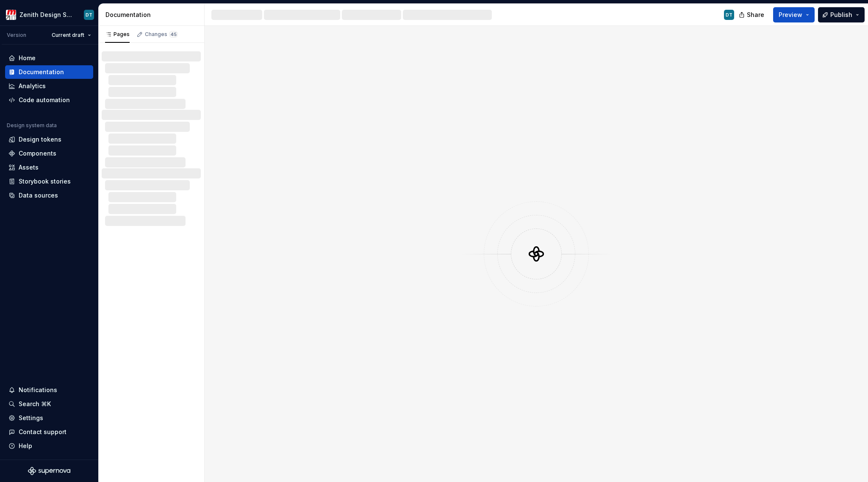 The height and width of the screenshot is (482, 868). I want to click on a: Supernova Logo, so click(49, 471).